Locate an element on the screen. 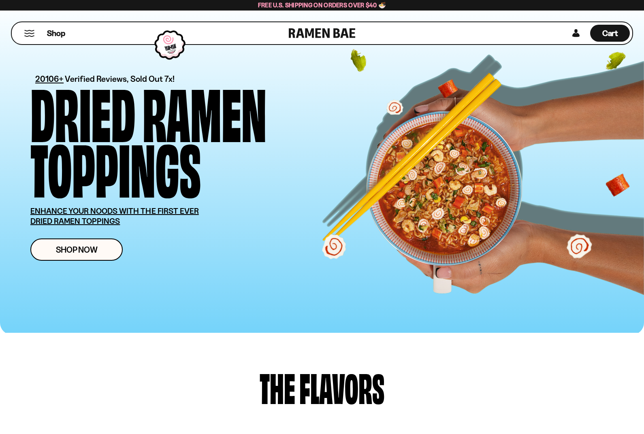 The height and width of the screenshot is (434, 644). span: Shop is located at coordinates (56, 33).